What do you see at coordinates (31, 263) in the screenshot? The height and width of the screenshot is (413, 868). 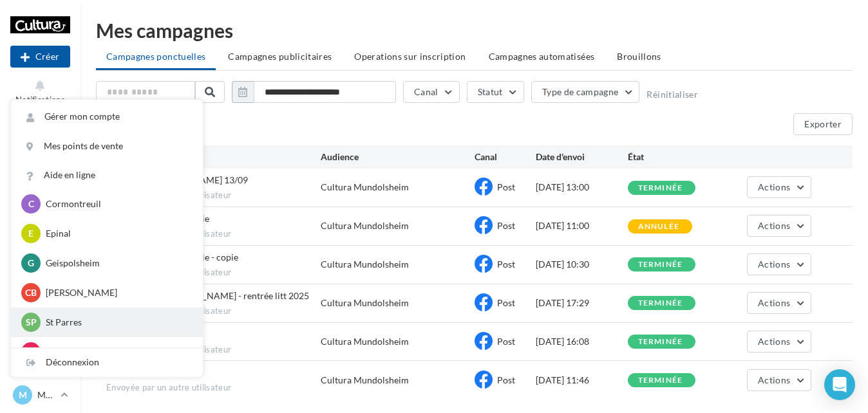 I see `span: G` at bounding box center [31, 263].